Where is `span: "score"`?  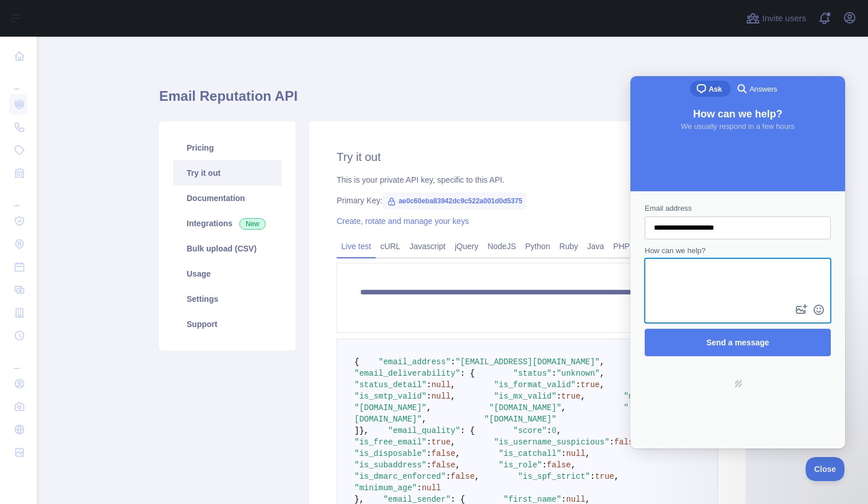 span: "score" is located at coordinates (530, 430).